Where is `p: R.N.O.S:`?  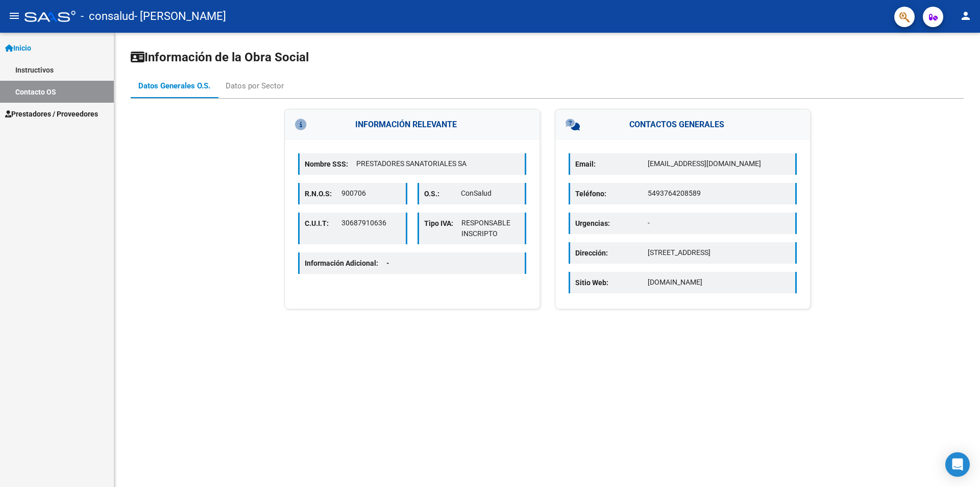
p: R.N.O.S: is located at coordinates (323, 193).